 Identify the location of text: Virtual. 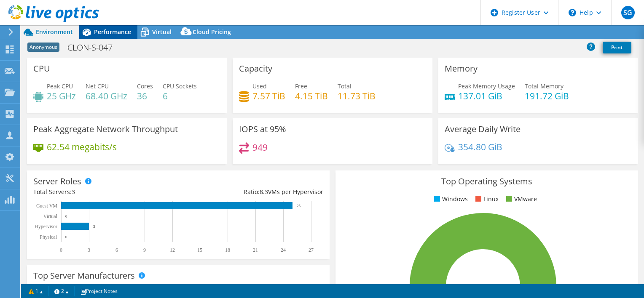
(50, 216).